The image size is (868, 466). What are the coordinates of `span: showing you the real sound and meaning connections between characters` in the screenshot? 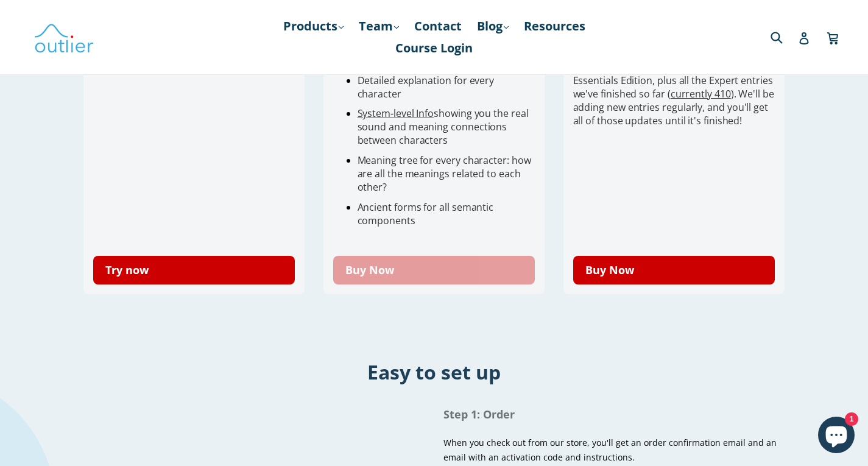 It's located at (443, 127).